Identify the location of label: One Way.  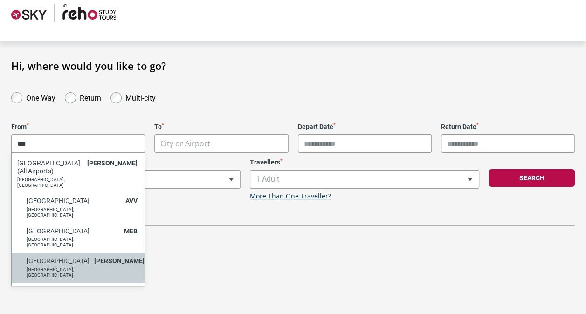
(41, 97).